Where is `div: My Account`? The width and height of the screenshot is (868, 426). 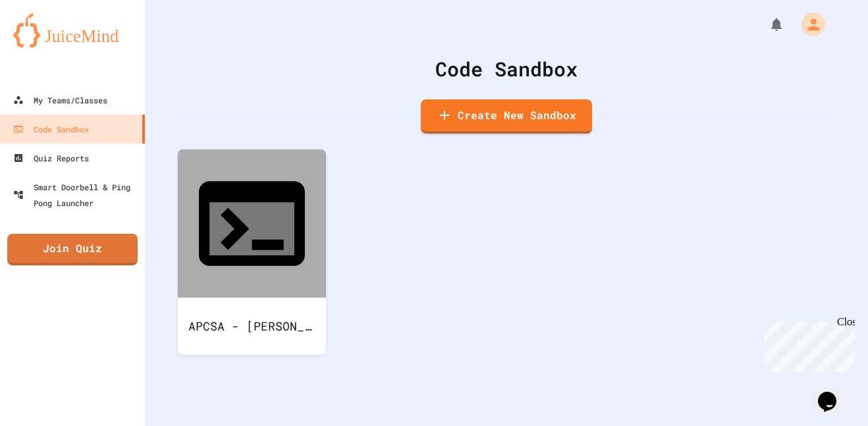
div: My Account is located at coordinates (808, 24).